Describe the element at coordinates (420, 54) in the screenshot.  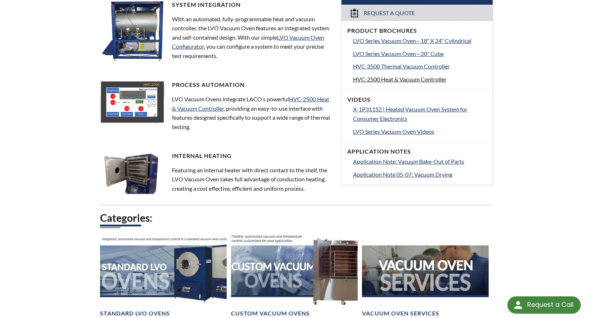
I see `a: LVO Series Vacuum Oven—20" Cube` at that location.